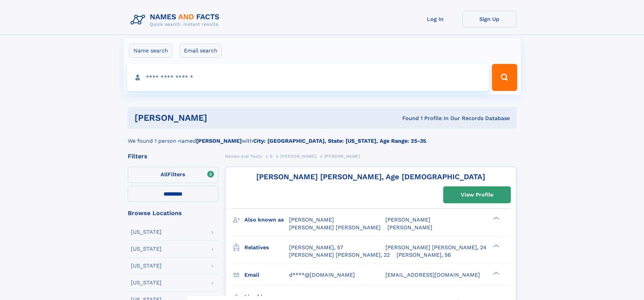  What do you see at coordinates (308, 77) in the screenshot?
I see `input: search input` at bounding box center [308, 77].